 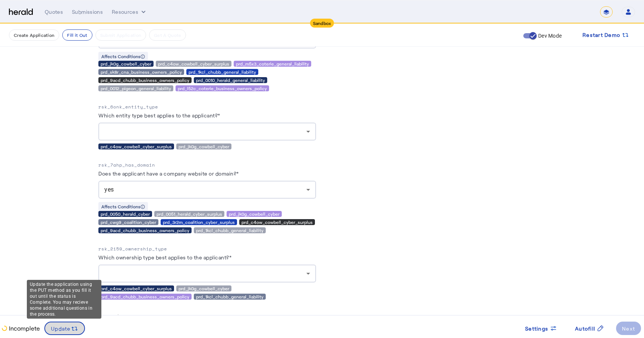 What do you see at coordinates (322, 23) in the screenshot?
I see `div: Sandbox` at bounding box center [322, 23].